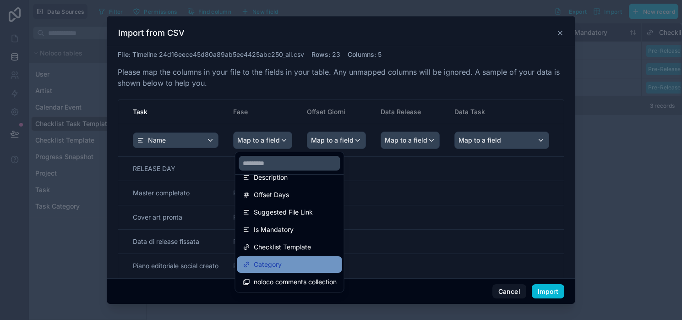 This screenshot has height=320, width=682. What do you see at coordinates (267, 264) in the screenshot?
I see `span: Category` at bounding box center [267, 264].